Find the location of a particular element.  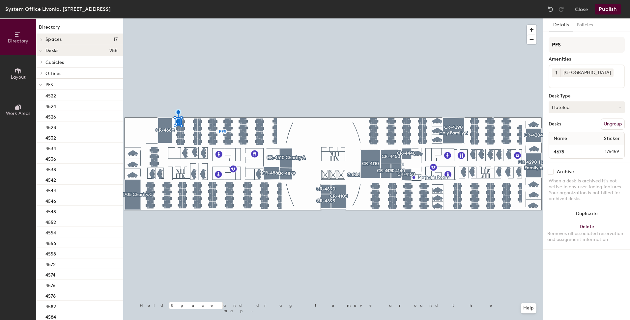

div: When a desk is archived it's not active in any user-facing features. Your organization is not bil... is located at coordinates (586, 190).